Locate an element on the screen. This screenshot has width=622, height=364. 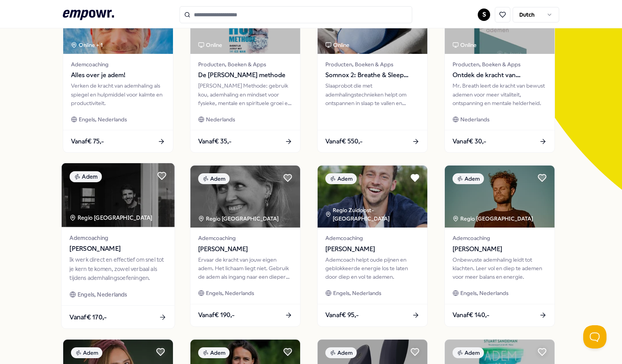
span: Vanaf € 75,- is located at coordinates (87, 142).